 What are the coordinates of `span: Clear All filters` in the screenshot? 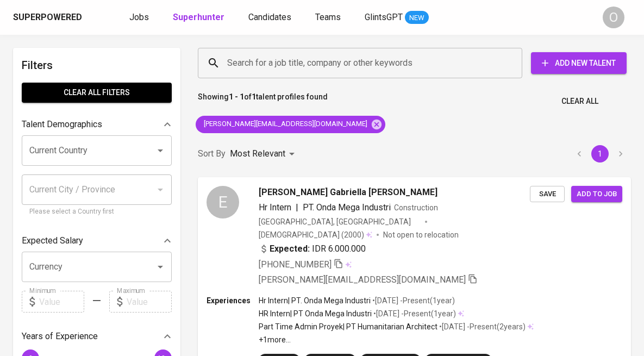 It's located at (96, 92).